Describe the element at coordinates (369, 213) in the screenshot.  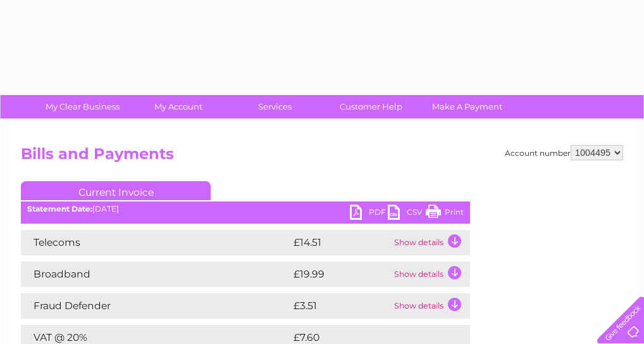
I see `a: PDF` at that location.